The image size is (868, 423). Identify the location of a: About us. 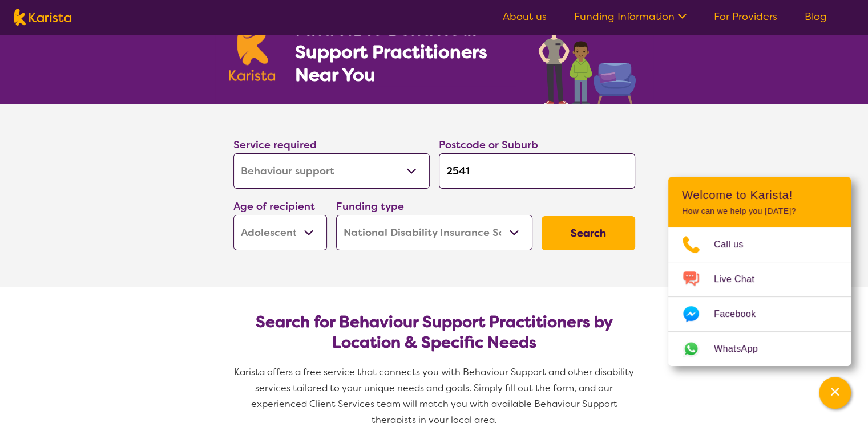
(524, 16).